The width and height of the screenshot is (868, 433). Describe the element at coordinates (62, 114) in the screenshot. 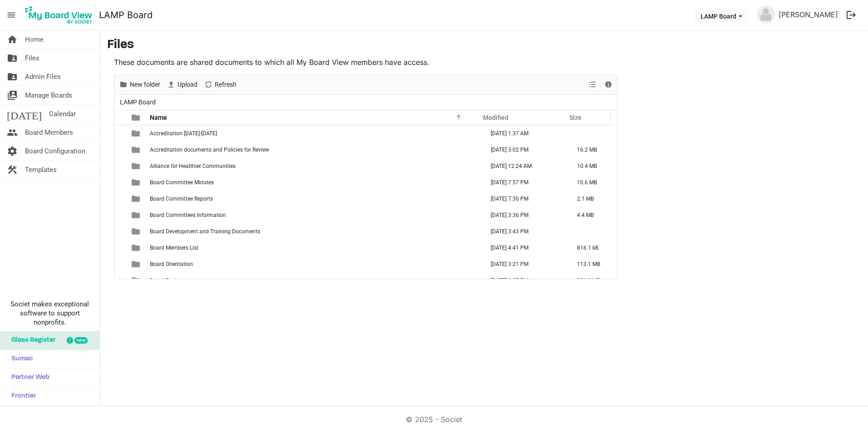

I see `span: Calendar` at that location.